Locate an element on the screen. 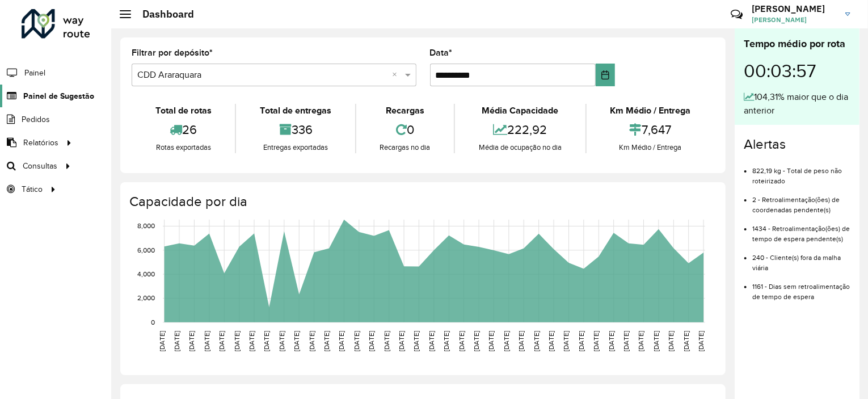 Image resolution: width=868 pixels, height=399 pixels. div: Total de entregas is located at coordinates (295, 110).